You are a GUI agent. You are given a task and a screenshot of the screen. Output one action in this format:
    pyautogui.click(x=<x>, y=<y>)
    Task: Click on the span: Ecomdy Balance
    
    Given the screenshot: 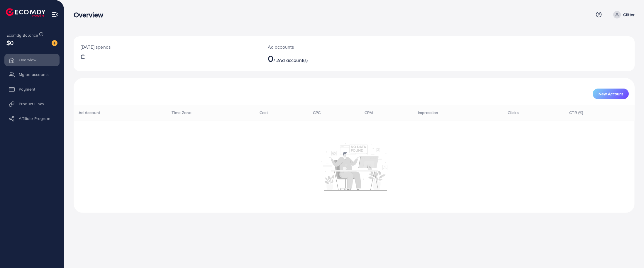 What is the action you would take?
    pyautogui.click(x=22, y=35)
    